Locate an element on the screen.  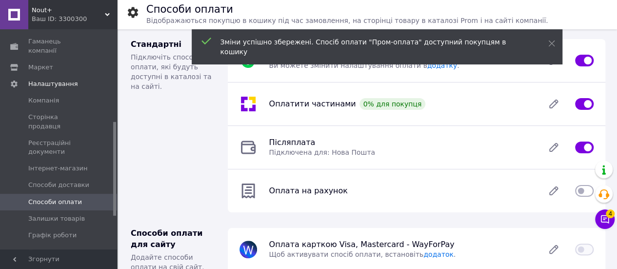
span: Графік роботи is located at coordinates (52, 235).